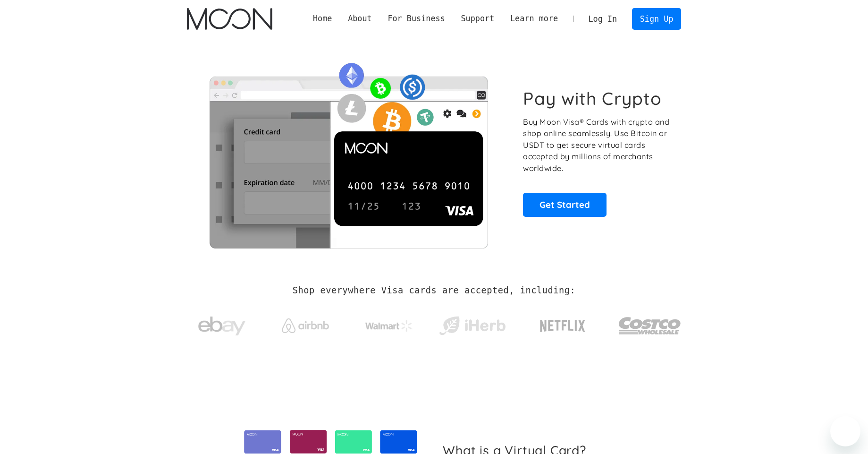  Describe the element at coordinates (650, 326) in the screenshot. I see `img: Costco` at that location.